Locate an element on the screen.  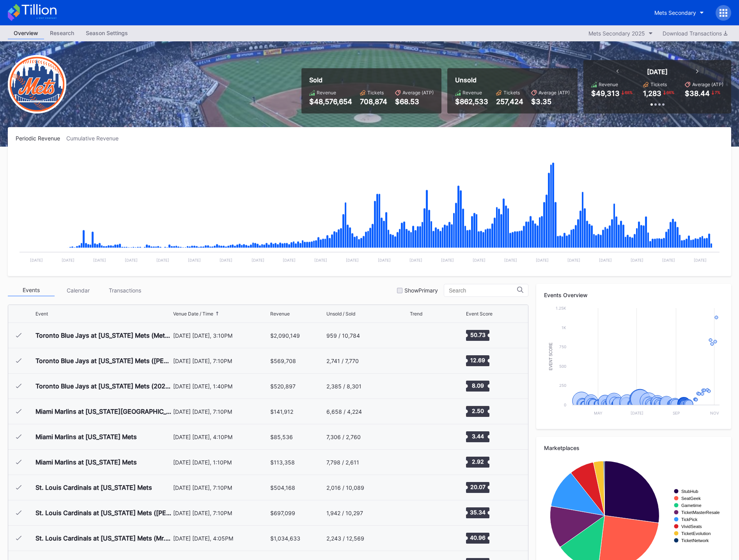
div: Unsold is located at coordinates (512, 80).